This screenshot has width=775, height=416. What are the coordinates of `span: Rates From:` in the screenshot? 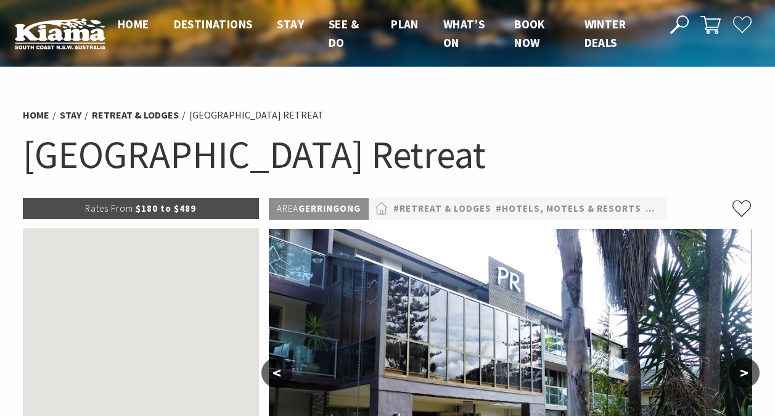 It's located at (110, 208).